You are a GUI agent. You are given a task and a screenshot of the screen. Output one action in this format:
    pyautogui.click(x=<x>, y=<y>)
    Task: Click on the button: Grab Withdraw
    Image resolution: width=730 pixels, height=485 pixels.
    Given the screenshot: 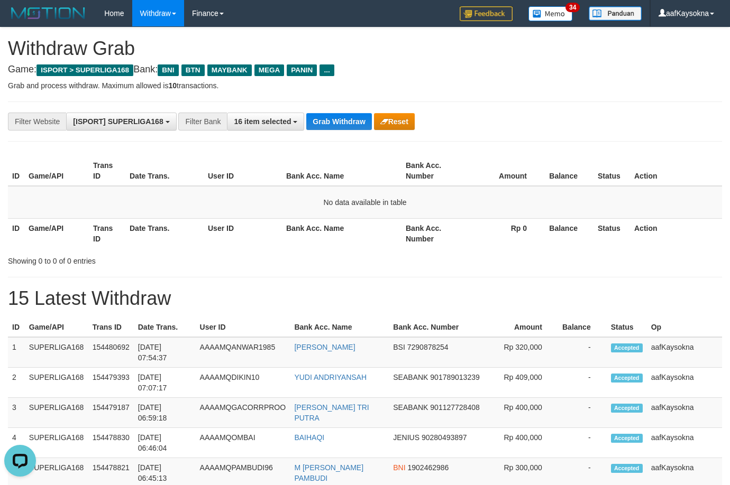 What is the action you would take?
    pyautogui.click(x=338, y=122)
    